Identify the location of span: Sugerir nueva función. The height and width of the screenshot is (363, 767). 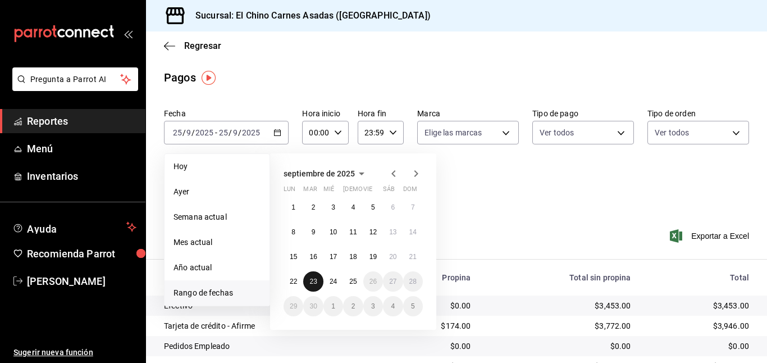
(75, 352).